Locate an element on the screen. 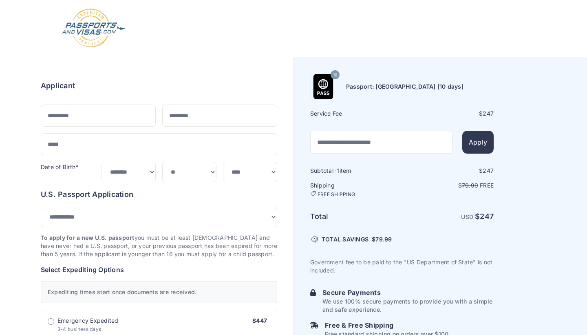  span: USD is located at coordinates (468, 216).